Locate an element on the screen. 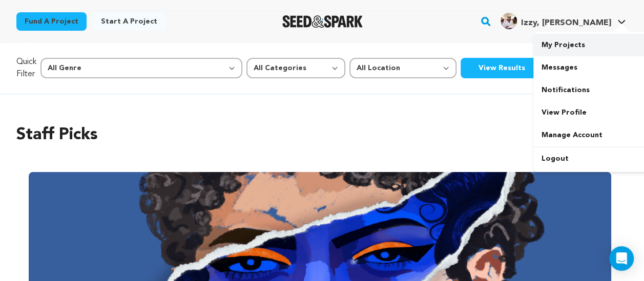  img: c9fb87a73b68aa54.jpg is located at coordinates (509, 21).